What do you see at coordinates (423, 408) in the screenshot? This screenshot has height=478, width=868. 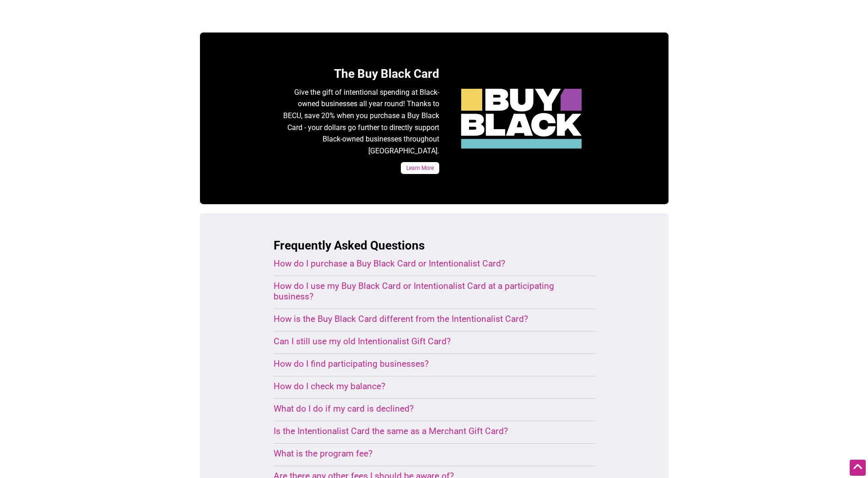 I see `summary: What do I do if my card is declined?` at bounding box center [423, 408].